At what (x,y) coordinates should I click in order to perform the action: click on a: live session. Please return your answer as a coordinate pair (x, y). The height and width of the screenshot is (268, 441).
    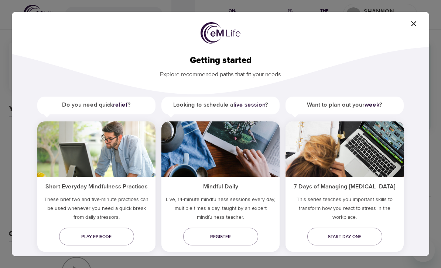
    Looking at the image, I should click on (250, 105).